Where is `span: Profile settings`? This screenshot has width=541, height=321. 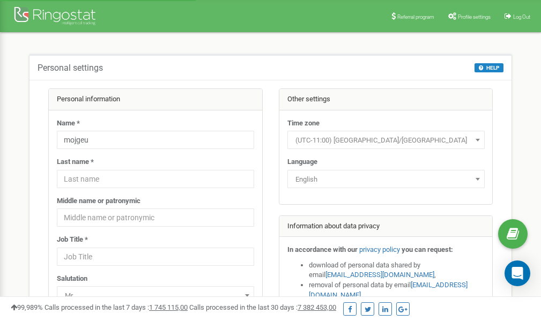 span: Profile settings is located at coordinates (474, 17).